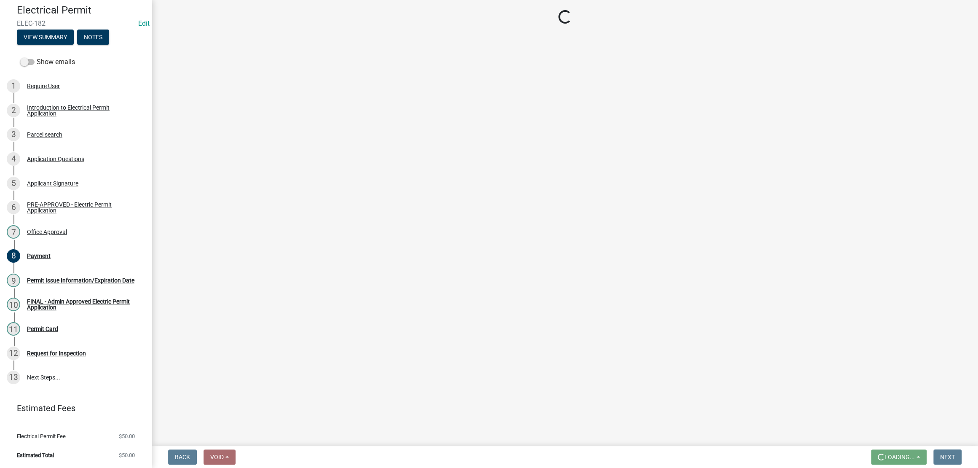  Describe the element at coordinates (13, 134) in the screenshot. I see `div: 3` at that location.